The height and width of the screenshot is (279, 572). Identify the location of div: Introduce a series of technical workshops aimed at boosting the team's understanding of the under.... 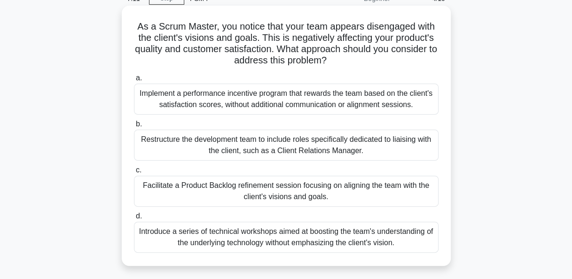
(286, 237).